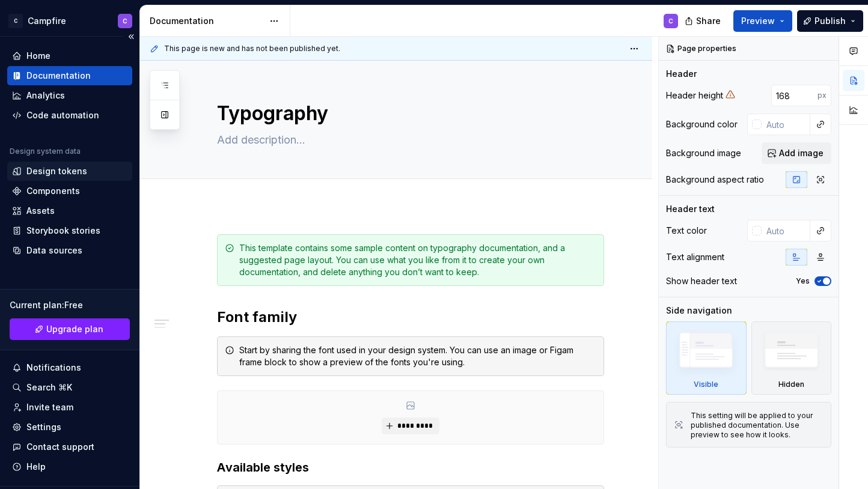  I want to click on button: Publish, so click(830, 21).